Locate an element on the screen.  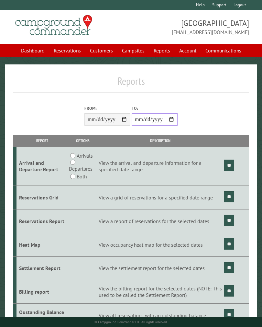
label: Both is located at coordinates (82, 176).